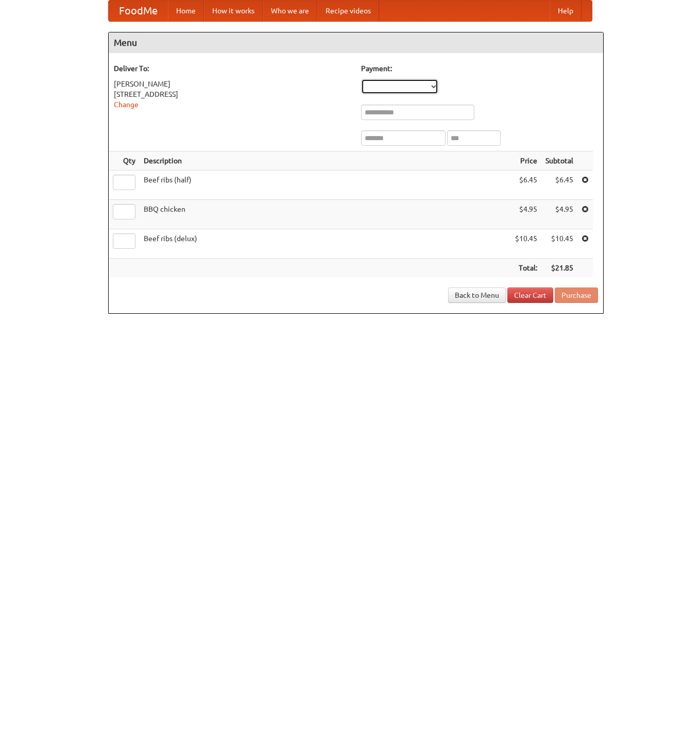  What do you see at coordinates (526, 161) in the screenshot?
I see `th: Price` at bounding box center [526, 161].